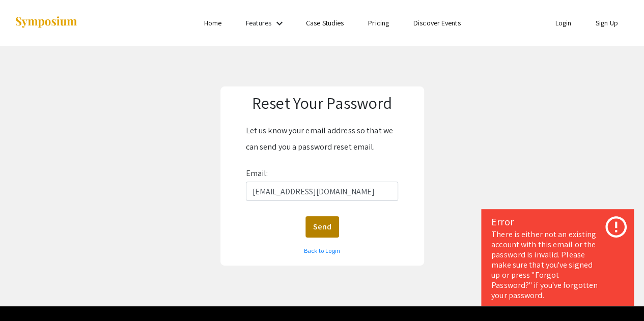 This screenshot has width=644, height=321. Describe the element at coordinates (607, 23) in the screenshot. I see `a: Sign Up` at that location.